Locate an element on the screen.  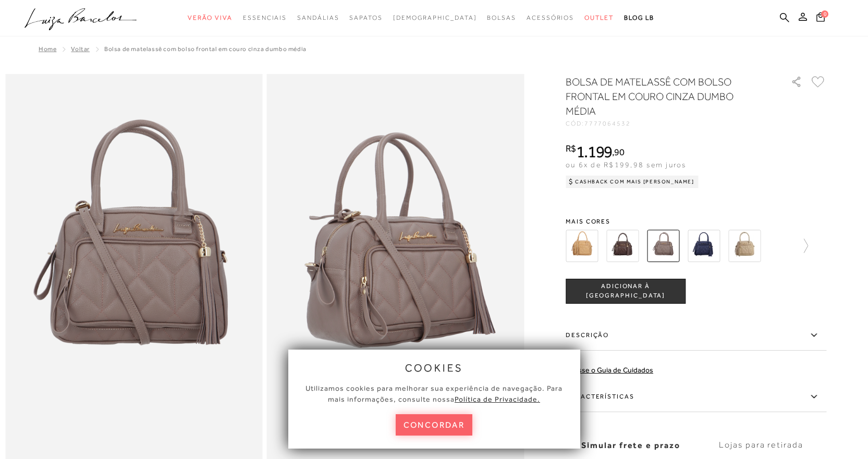
span: 1.199 is located at coordinates (594, 152).